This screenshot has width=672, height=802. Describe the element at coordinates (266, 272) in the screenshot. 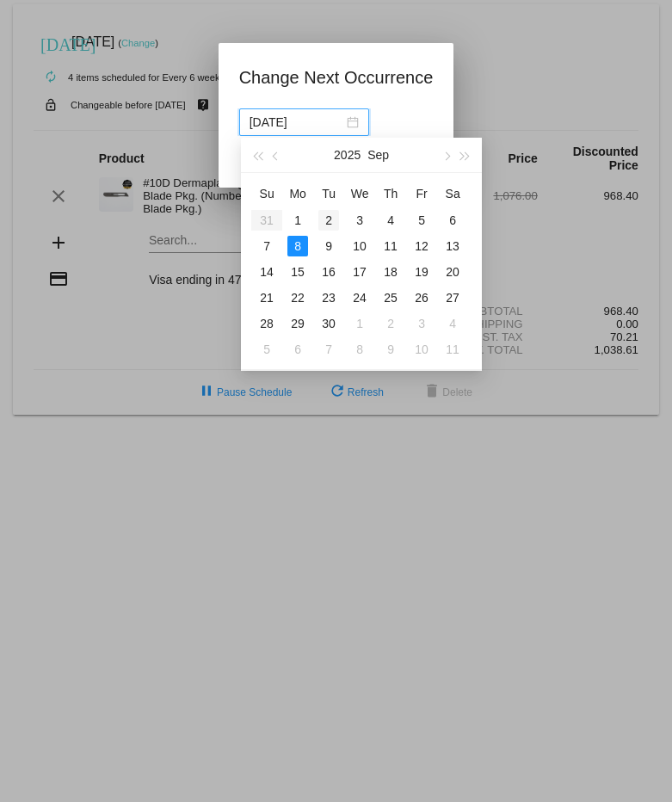

I see `div: 14` at that location.